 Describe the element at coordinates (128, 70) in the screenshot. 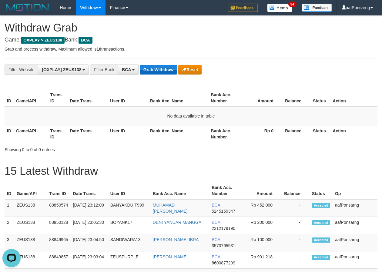

I see `button: BCA` at that location.